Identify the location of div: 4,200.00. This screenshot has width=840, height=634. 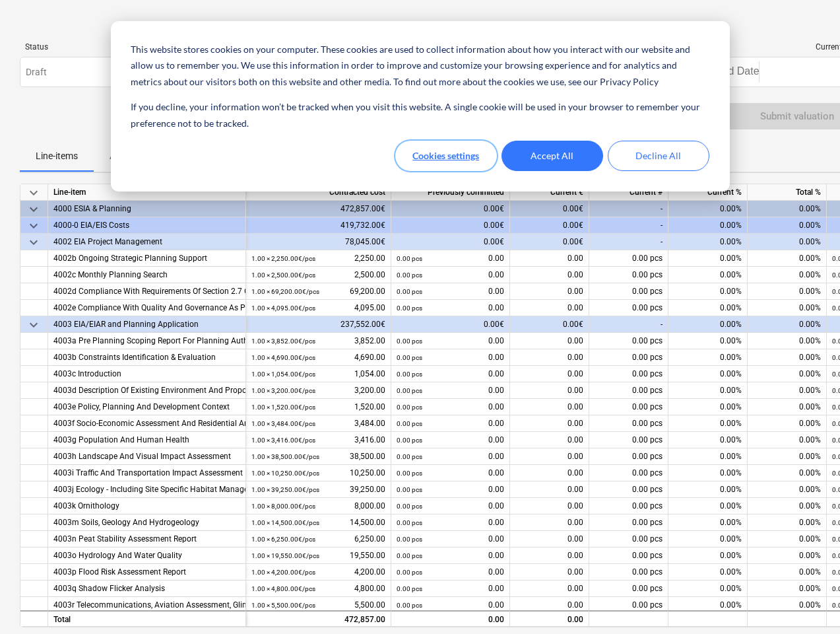
(318, 572).